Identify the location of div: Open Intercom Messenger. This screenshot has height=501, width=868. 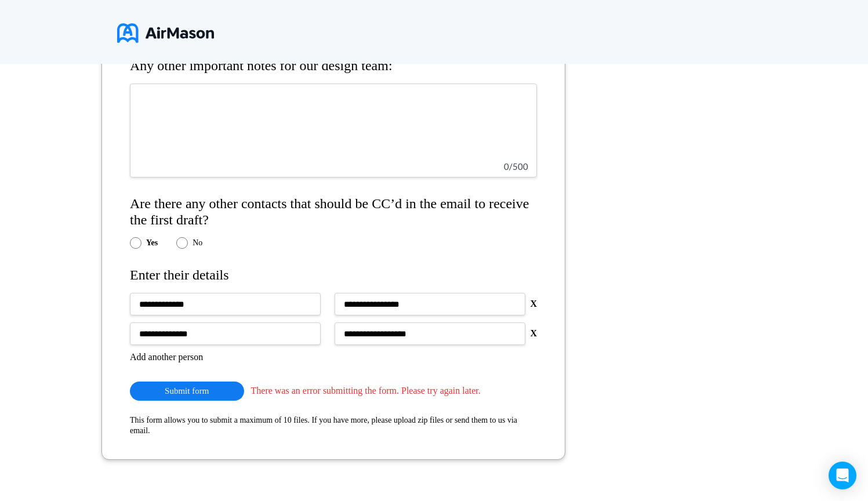
(842, 475).